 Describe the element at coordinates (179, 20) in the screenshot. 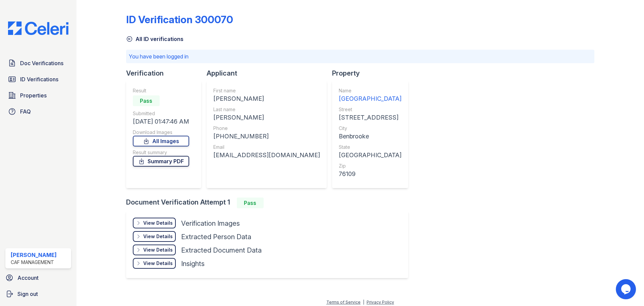

I see `div: ID Verification 300070` at that location.